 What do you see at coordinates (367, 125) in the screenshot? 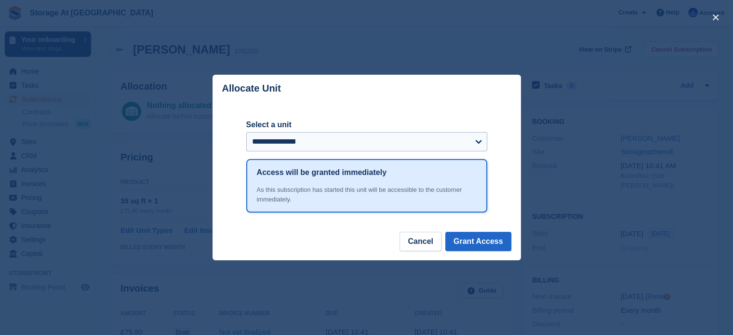
I see `label: Select a unit` at bounding box center [367, 125].